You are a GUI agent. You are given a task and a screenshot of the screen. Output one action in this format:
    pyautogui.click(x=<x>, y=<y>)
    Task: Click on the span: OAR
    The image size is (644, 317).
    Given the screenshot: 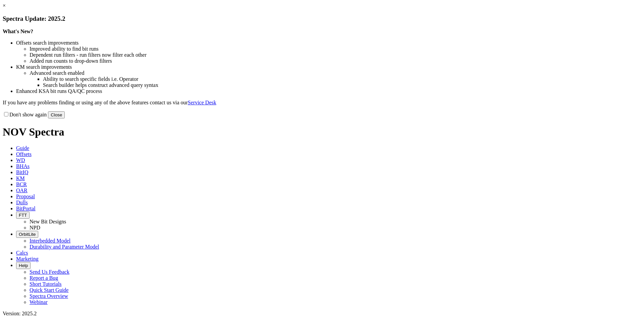 What is the action you would take?
    pyautogui.click(x=22, y=190)
    